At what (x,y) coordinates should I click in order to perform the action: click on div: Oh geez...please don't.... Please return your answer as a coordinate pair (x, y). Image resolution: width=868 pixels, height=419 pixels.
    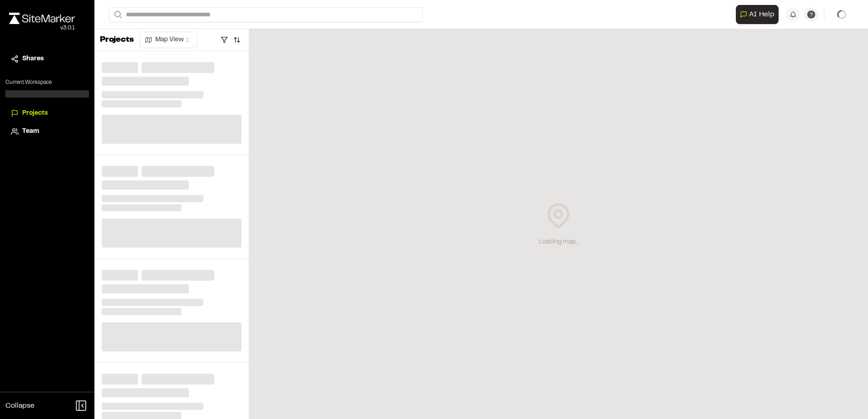
    Looking at the image, I should click on (41, 28).